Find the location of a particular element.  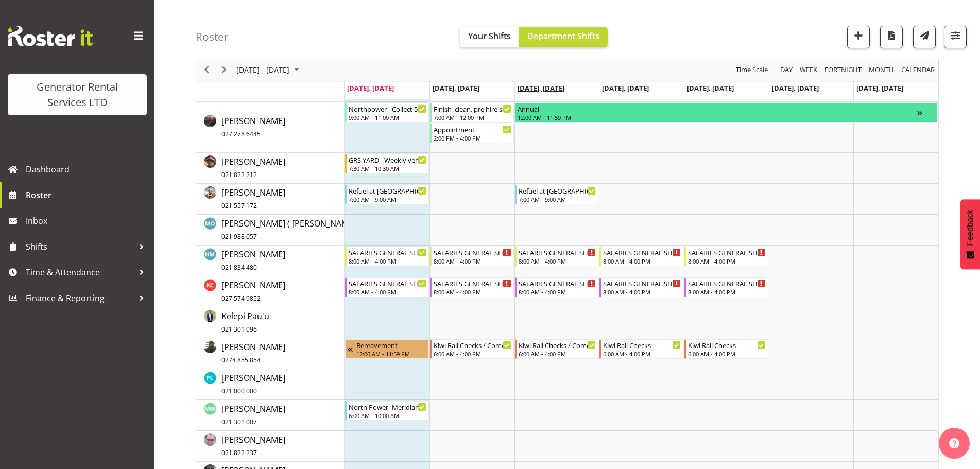

td: Hamish MacMillan resource is located at coordinates (271, 261).